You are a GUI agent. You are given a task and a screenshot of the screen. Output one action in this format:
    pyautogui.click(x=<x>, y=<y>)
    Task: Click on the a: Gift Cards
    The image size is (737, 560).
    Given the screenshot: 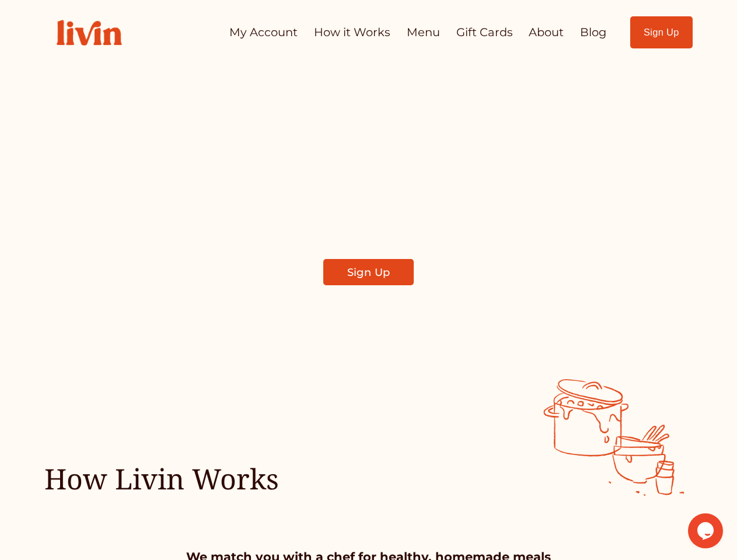 What is the action you would take?
    pyautogui.click(x=484, y=32)
    